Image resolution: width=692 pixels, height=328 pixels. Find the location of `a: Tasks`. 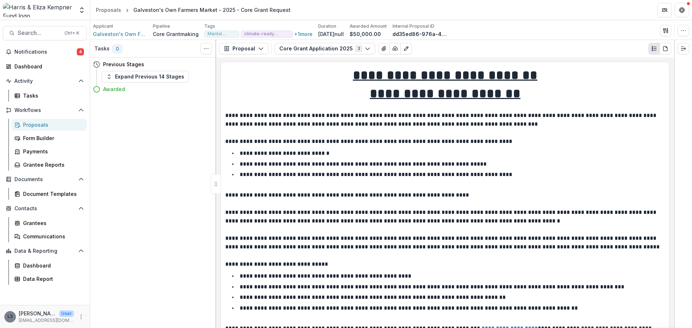

a: Tasks is located at coordinates (49, 95).